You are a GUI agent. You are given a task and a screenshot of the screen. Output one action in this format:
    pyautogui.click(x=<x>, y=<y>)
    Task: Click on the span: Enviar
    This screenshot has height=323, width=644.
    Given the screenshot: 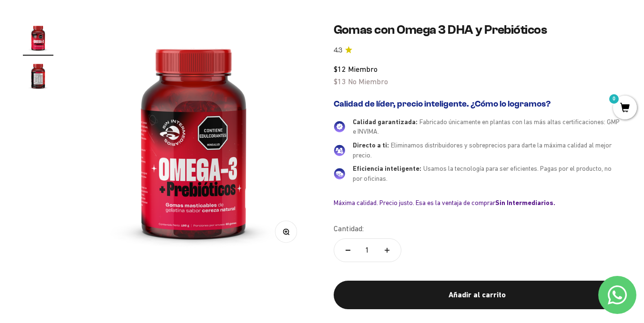 What is the action you would take?
    pyautogui.click(x=177, y=172)
    